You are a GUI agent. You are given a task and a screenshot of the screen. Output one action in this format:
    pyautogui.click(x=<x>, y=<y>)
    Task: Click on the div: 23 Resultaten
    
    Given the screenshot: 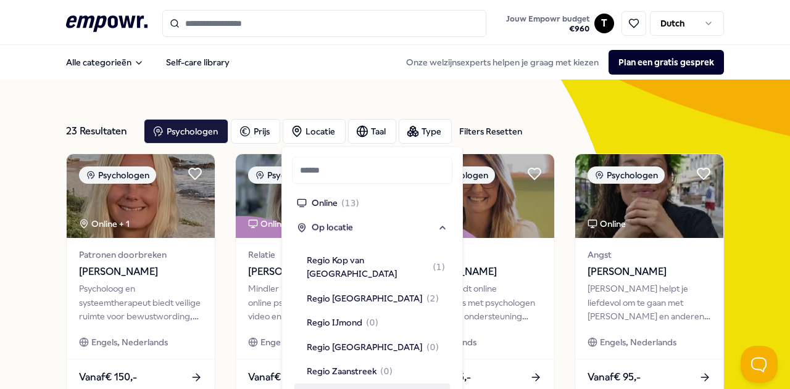 What is the action you would take?
    pyautogui.click(x=100, y=131)
    